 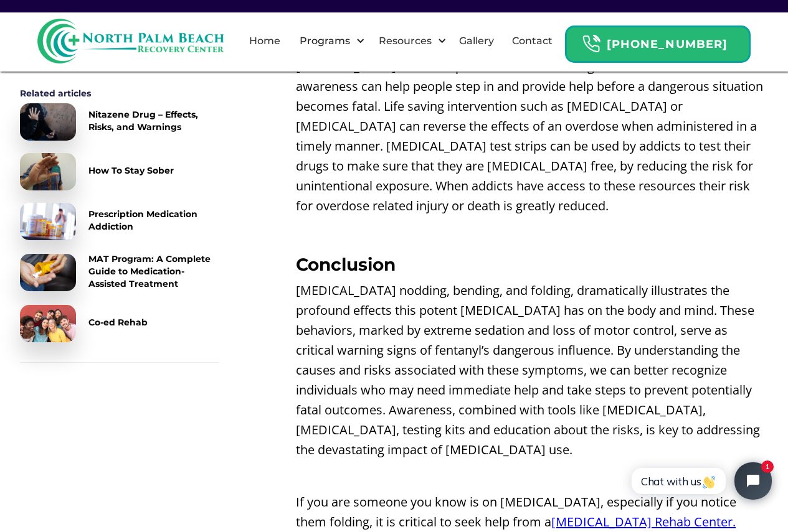 What do you see at coordinates (154, 220) in the screenshot?
I see `div: Prescription Medication Addiction` at bounding box center [154, 220].